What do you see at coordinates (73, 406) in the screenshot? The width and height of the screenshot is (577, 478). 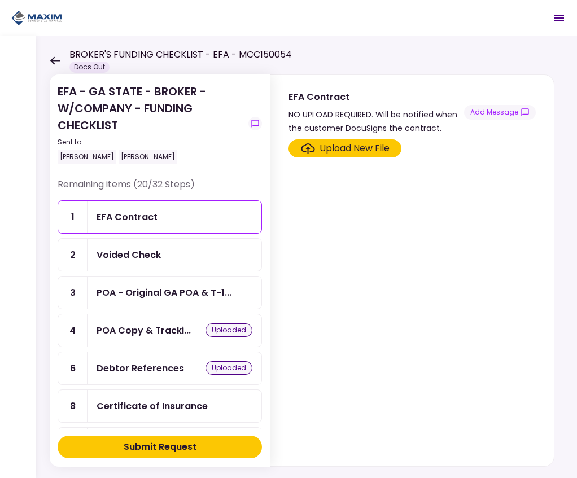 I see `div: 8` at bounding box center [73, 406].